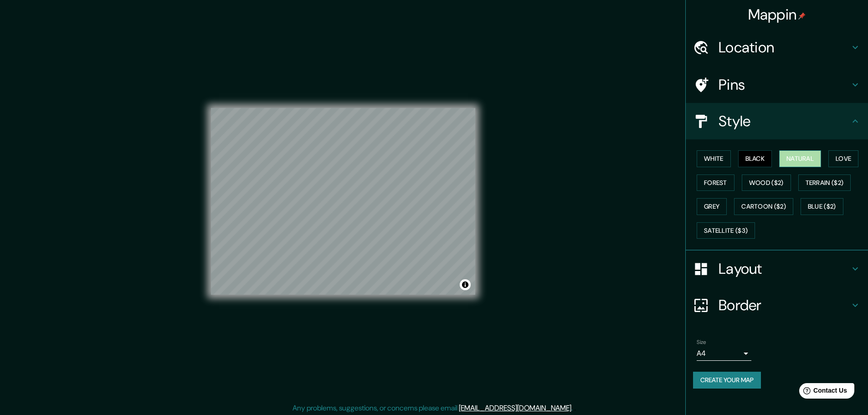 Image resolution: width=868 pixels, height=415 pixels. What do you see at coordinates (777, 269) in the screenshot?
I see `div: Layout` at bounding box center [777, 269].